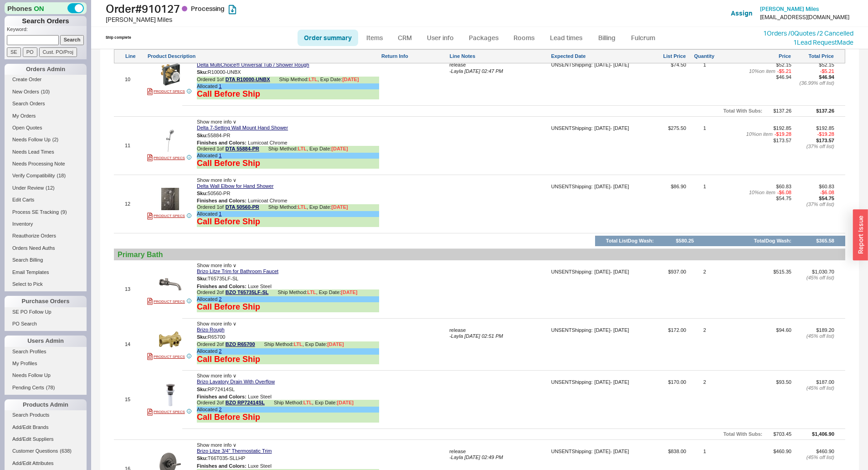 The width and height of the screenshot is (868, 470). I want to click on h1: Search Orders, so click(46, 21).